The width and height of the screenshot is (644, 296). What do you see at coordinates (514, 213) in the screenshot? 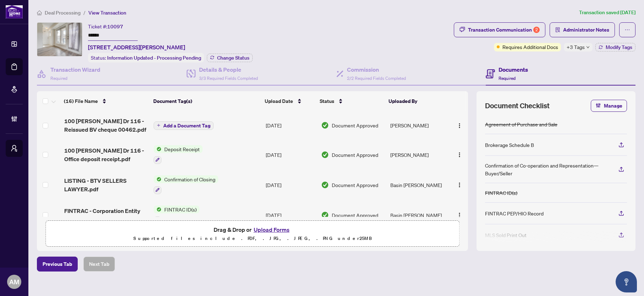
I see `div: FINTRAC PEP/HIO Record` at bounding box center [514, 213].